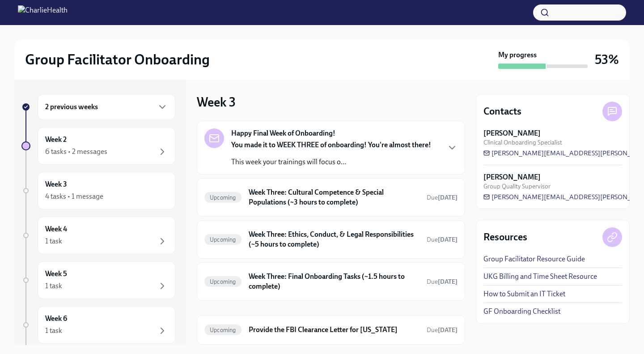  Describe the element at coordinates (506, 237) in the screenshot. I see `h4: Resources` at that location.